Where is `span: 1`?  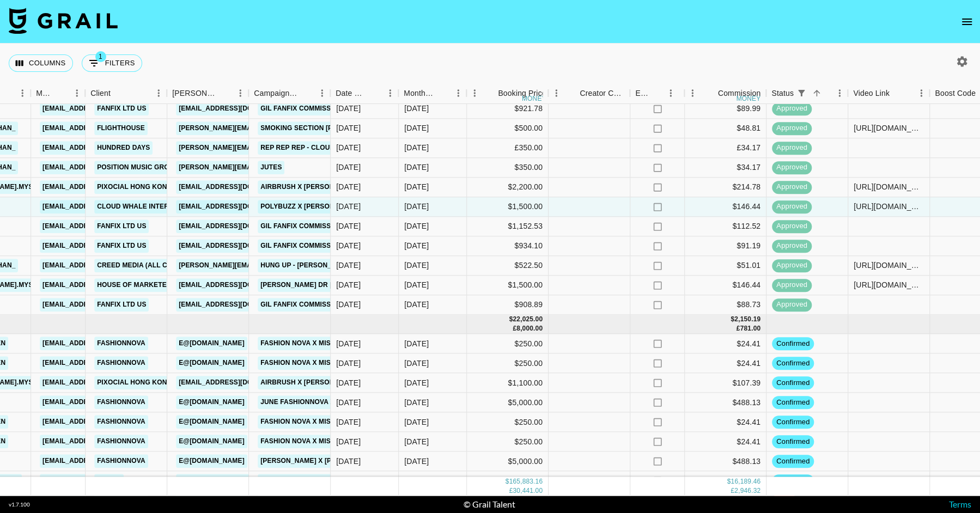 span: 1 is located at coordinates (101, 57).